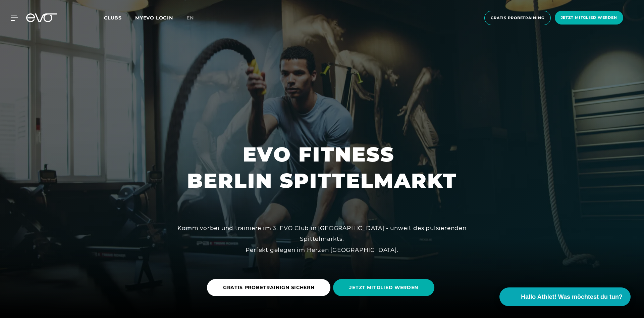 The width and height of the screenshot is (644, 318). What do you see at coordinates (589, 18) in the screenshot?
I see `a: Jetzt Mitglied werden` at bounding box center [589, 18].